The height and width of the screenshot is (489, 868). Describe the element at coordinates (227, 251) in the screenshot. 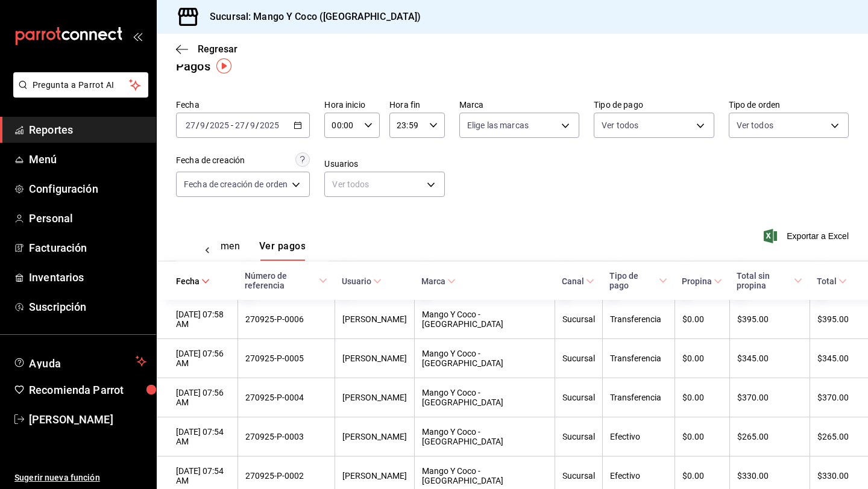

I see `div: navigation tabs` at that location.